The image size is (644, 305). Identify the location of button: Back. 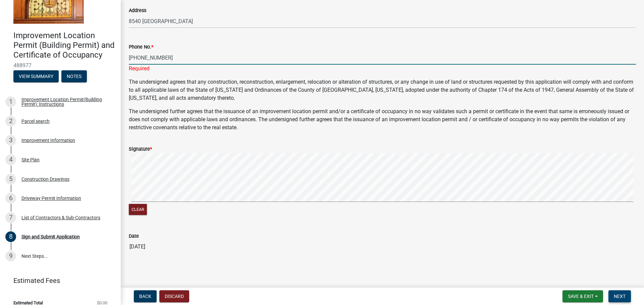
(145, 296).